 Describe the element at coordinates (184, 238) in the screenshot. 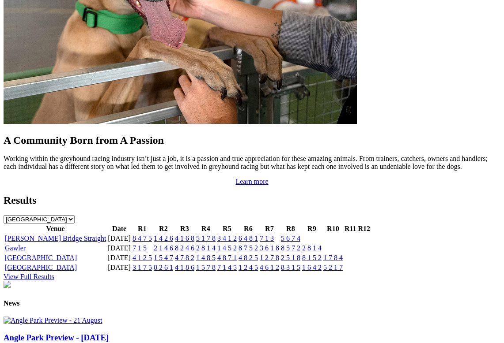

I see `a: 4 1 6 8` at that location.